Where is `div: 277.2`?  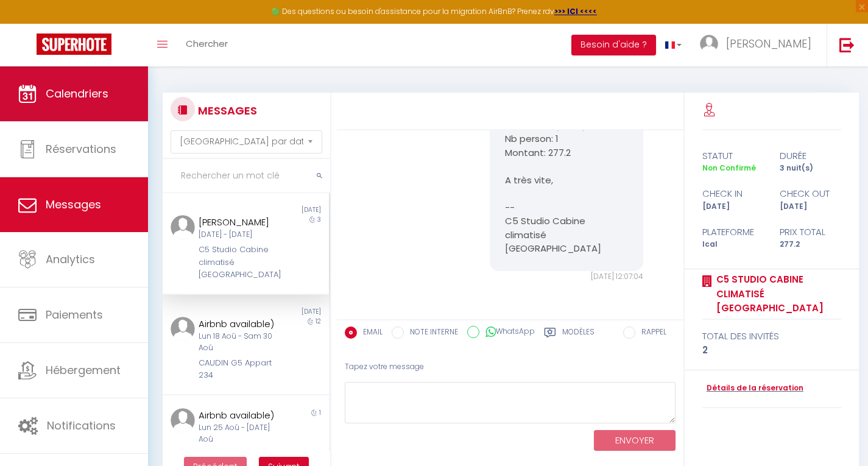
div: 277.2 is located at coordinates (810, 244).